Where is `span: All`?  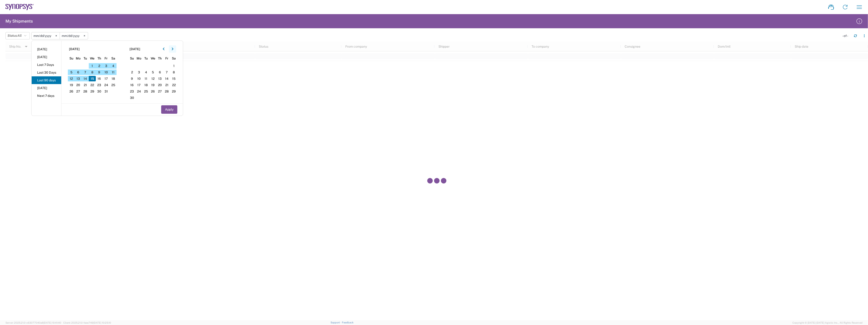 span: All is located at coordinates (19, 36).